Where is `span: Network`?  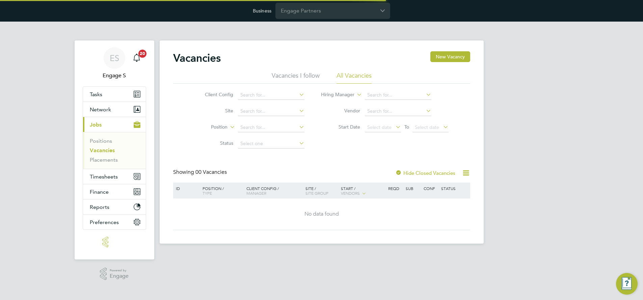
span: Network is located at coordinates (100, 109).